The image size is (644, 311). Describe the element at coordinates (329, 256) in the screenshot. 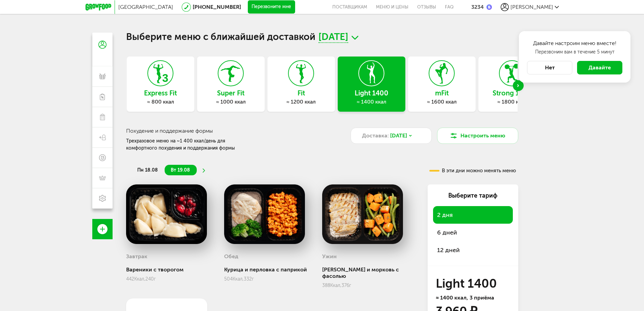

I see `h3: Ужин` at that location.